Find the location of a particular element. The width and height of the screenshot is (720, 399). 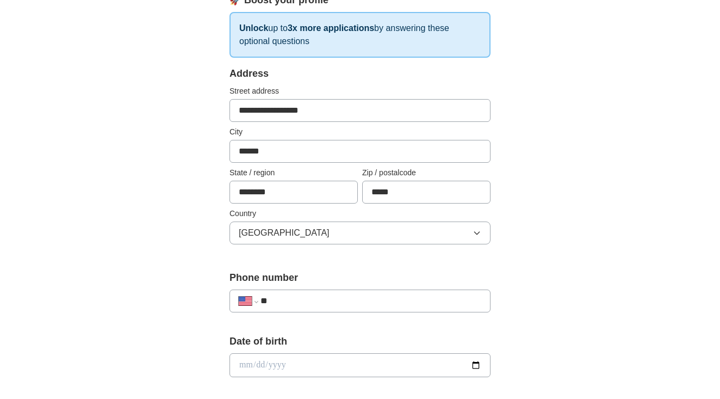

label: Date of birth is located at coordinates (360, 341).